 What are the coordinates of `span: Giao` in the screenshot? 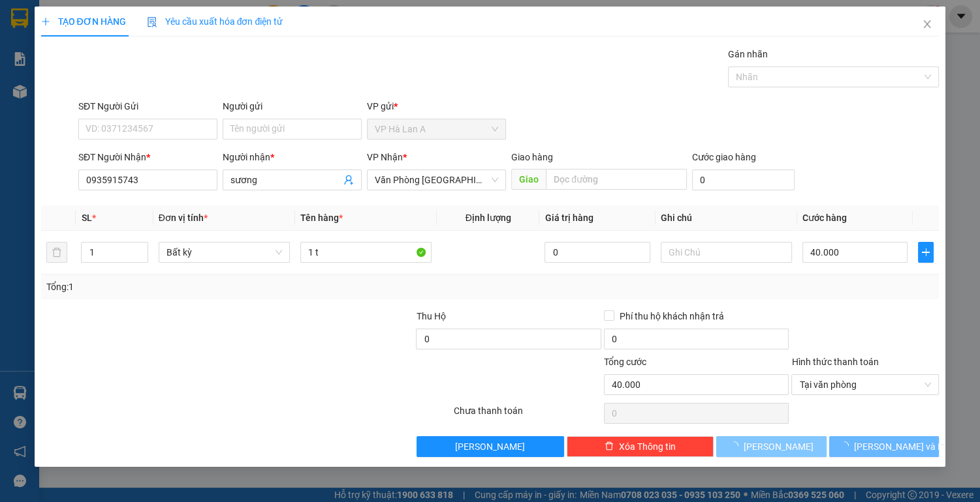 It's located at (528, 179).